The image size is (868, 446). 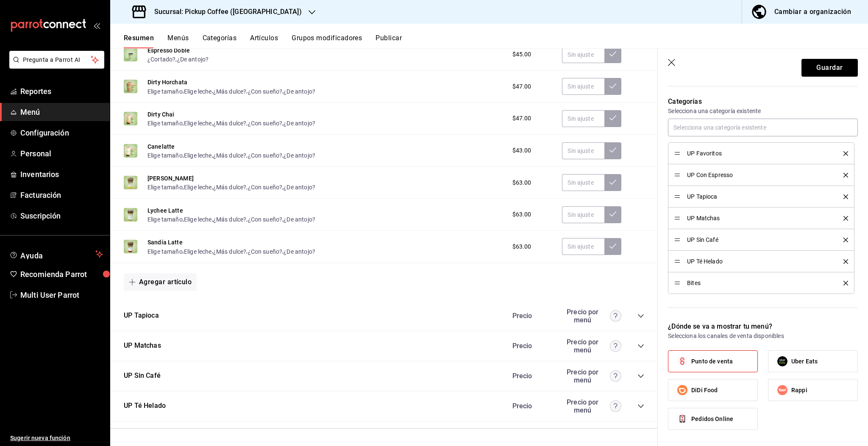 I want to click on span: Ayuda, so click(x=56, y=254).